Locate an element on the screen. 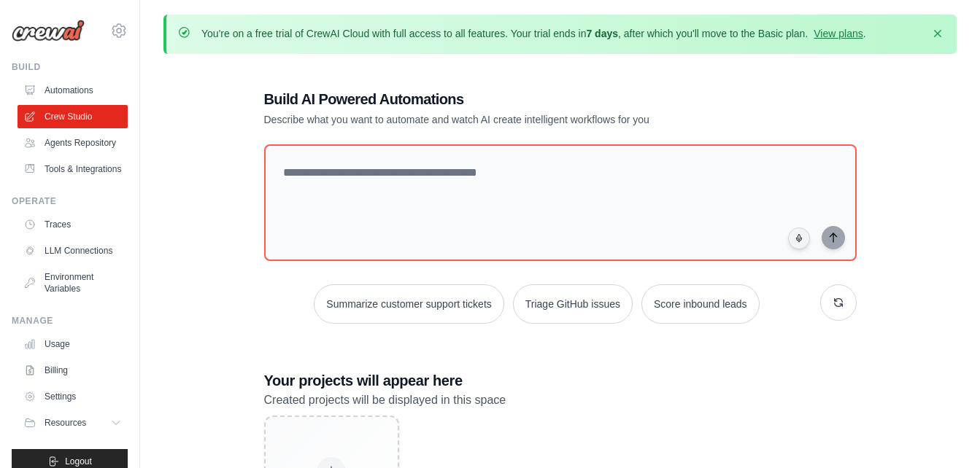  p: Describe what you want to automate and watch AI create intelligent workflows for you is located at coordinates (509, 120).